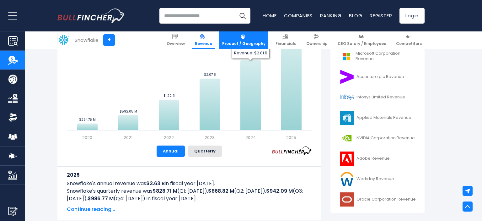 This screenshot has height=221, width=482. I want to click on text: 2023, so click(210, 137).